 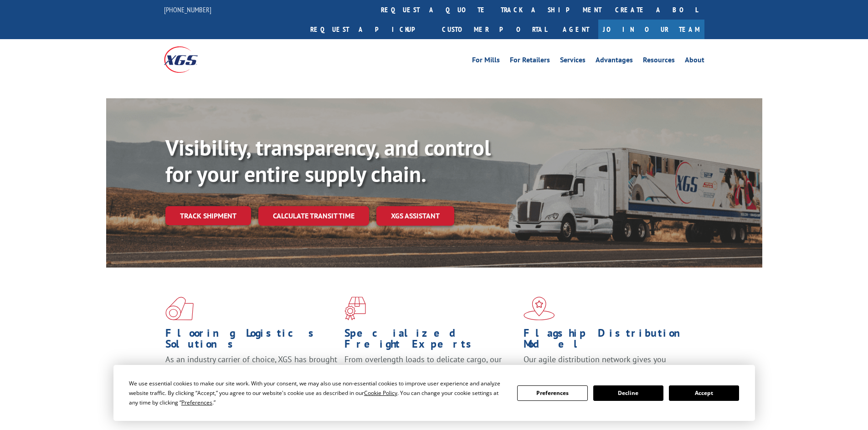 What do you see at coordinates (251, 370) in the screenshot?
I see `span: As an industry carrier of choice, XGS has brought innovation and dedication to flooring logistics...` at bounding box center [251, 370].